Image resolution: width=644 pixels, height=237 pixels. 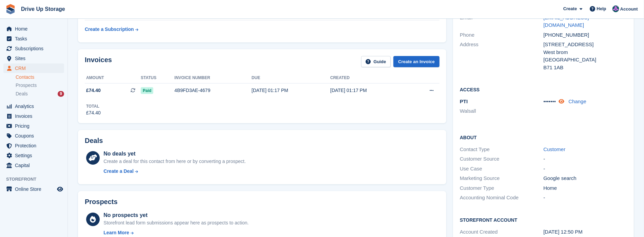 I want to click on th: Status, so click(x=157, y=78).